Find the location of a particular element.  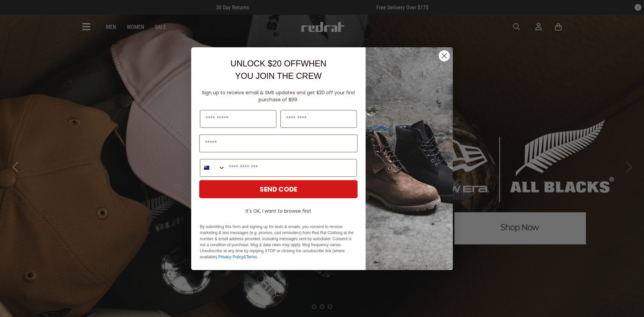

img: New Zealand is located at coordinates (207, 168).